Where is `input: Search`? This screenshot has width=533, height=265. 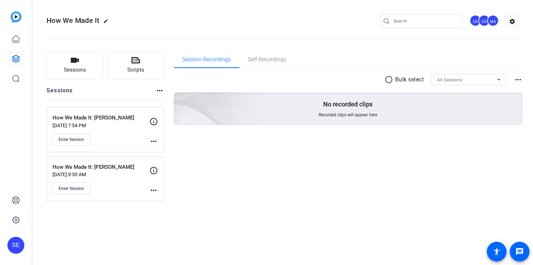 input: Search is located at coordinates (425, 21).